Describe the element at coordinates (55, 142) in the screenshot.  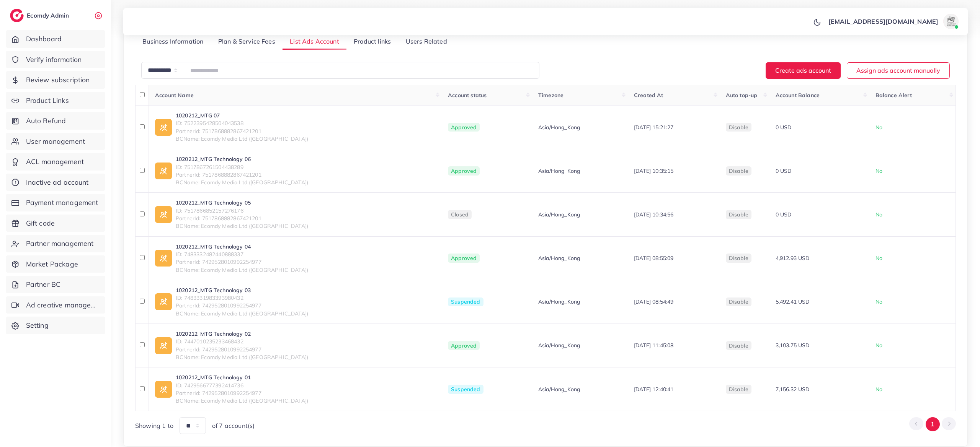
I see `span: User management` at that location.